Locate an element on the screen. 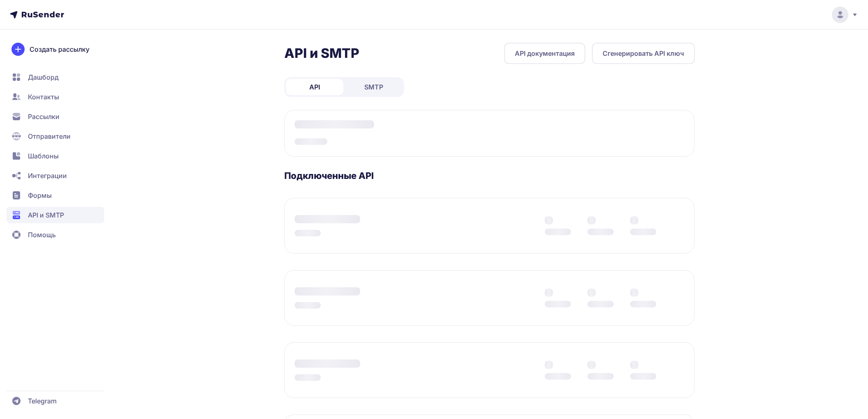 The width and height of the screenshot is (868, 419). span: API is located at coordinates (315, 87).